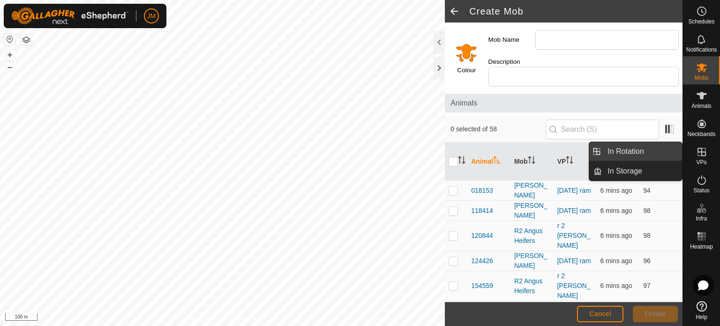 The height and width of the screenshot is (326, 720). I want to click on input: Search (S), so click(602, 129).